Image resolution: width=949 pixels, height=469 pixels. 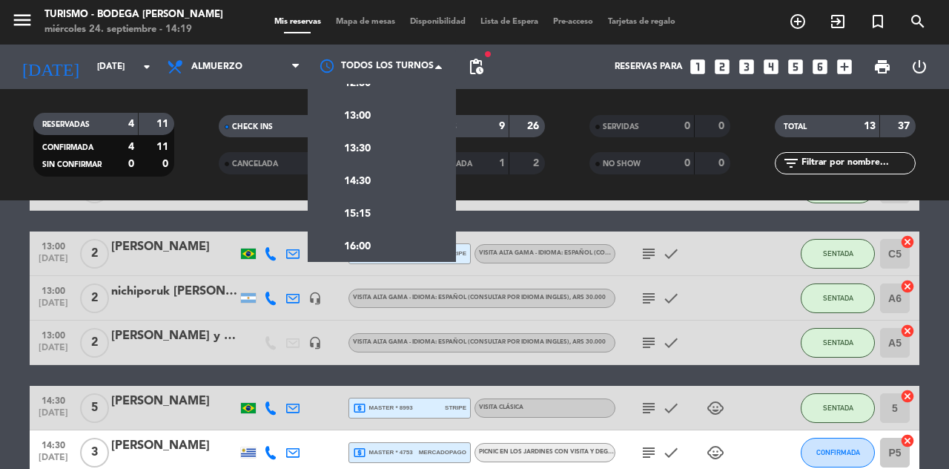 I want to click on span: Almuerzo, so click(x=217, y=67).